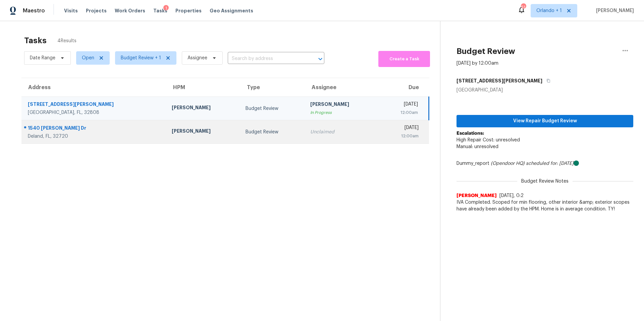 The image size is (644, 321). What do you see at coordinates (232, 11) in the screenshot?
I see `span: Geo Assignments` at bounding box center [232, 11].